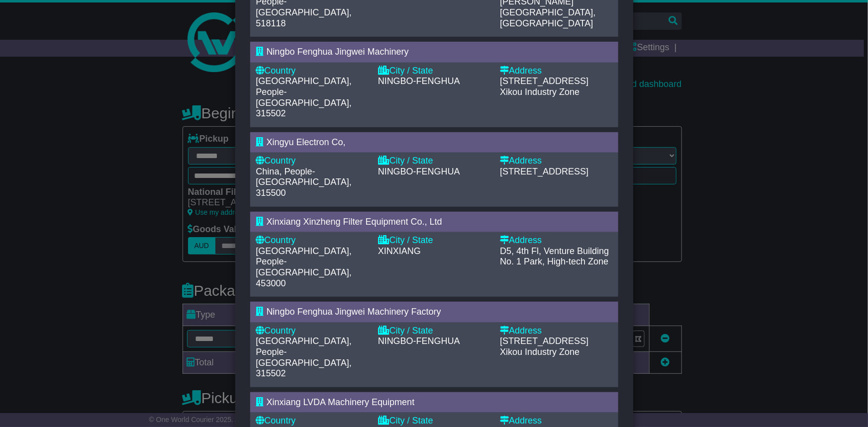 The height and width of the screenshot is (427, 868). What do you see at coordinates (306, 142) in the screenshot?
I see `span: Xingyu Electron Co,` at bounding box center [306, 142].